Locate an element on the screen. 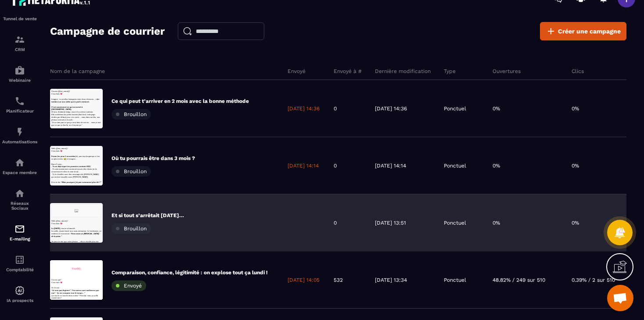 This screenshot has height=320, width=644. p: Envoyé à # is located at coordinates (348, 71).